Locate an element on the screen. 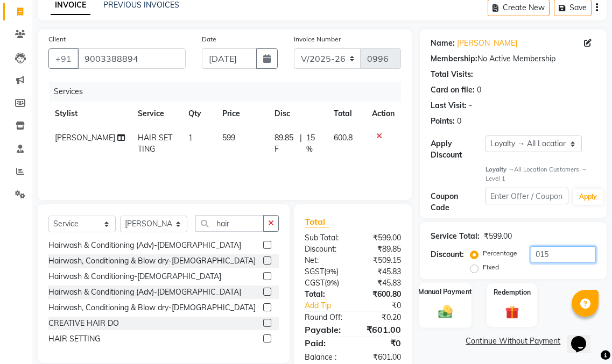 This screenshot has width=612, height=364. th: Price is located at coordinates (242, 113).